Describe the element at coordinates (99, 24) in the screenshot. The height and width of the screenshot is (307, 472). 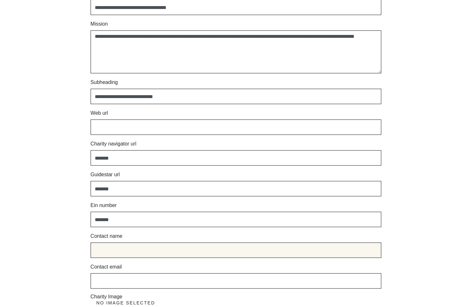
I see `label: Mission` at that location.